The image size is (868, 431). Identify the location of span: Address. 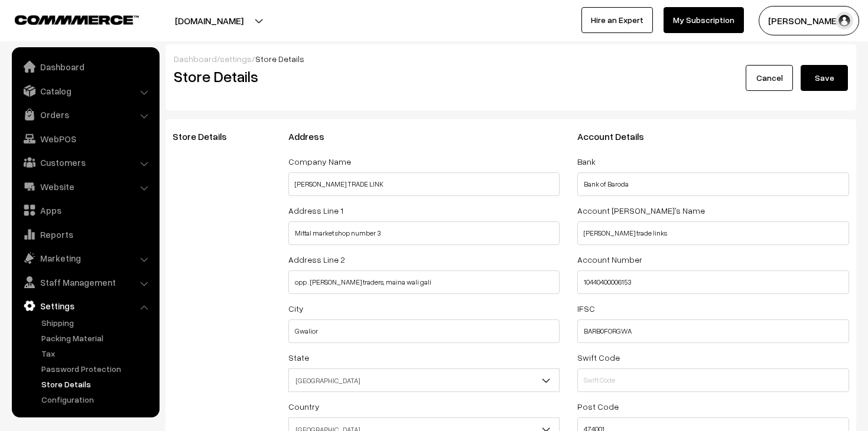
(313, 137).